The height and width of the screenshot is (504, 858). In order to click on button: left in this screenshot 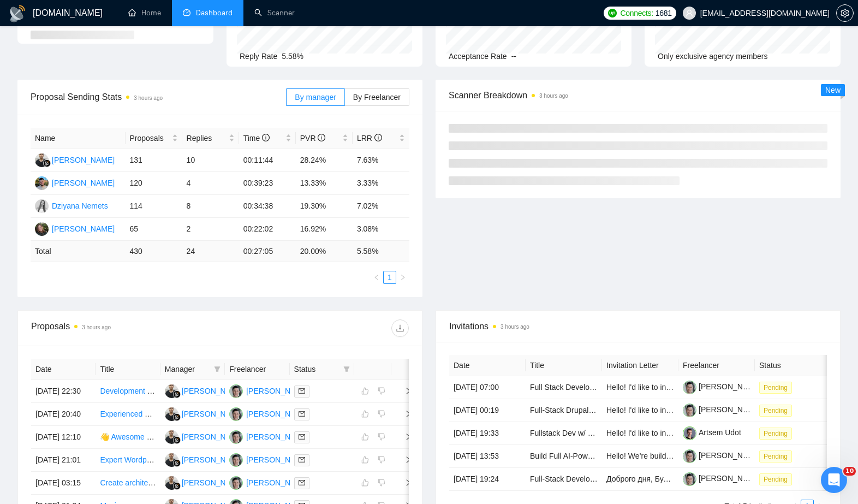, I will do `click(377, 277)`.